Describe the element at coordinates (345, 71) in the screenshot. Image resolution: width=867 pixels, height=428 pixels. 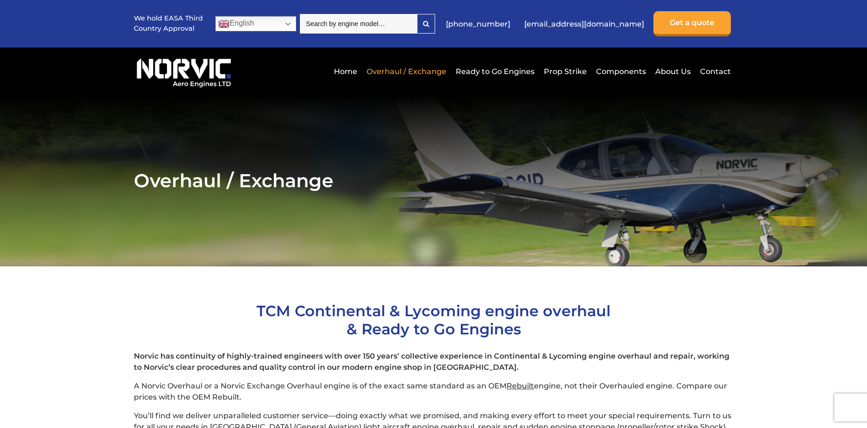
I see `a: Home` at that location.